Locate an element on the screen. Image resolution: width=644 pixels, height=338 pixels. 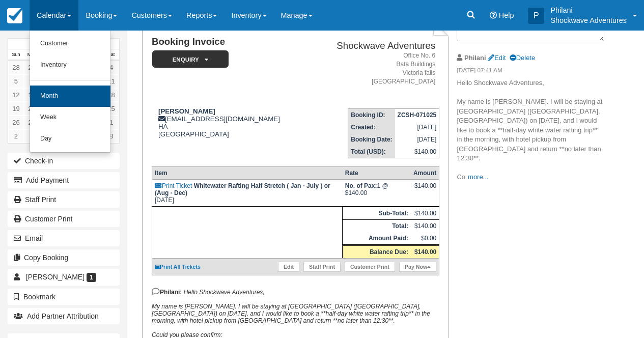
a: Enquiry is located at coordinates (188, 59).